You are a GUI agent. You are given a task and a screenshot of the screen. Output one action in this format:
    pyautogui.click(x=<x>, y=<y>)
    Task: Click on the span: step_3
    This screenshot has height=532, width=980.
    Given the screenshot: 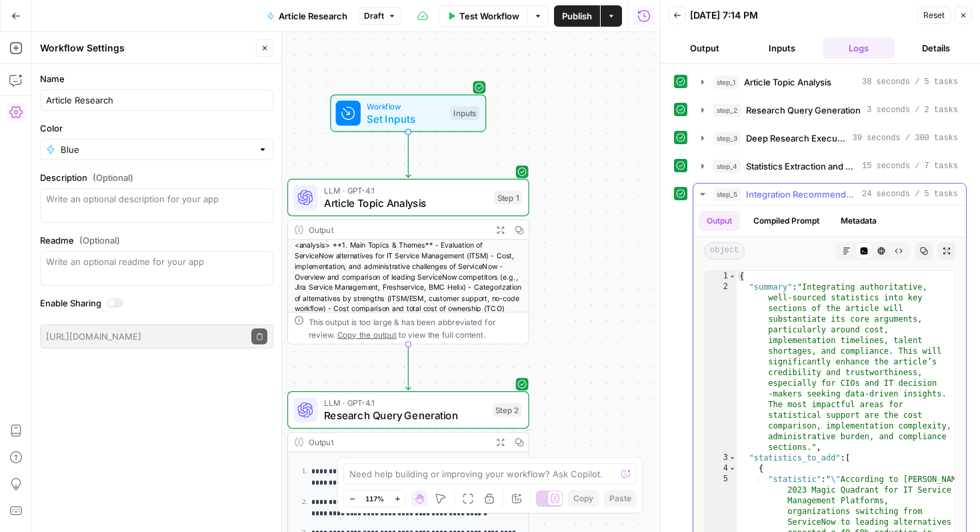 What is the action you would take?
    pyautogui.click(x=727, y=138)
    